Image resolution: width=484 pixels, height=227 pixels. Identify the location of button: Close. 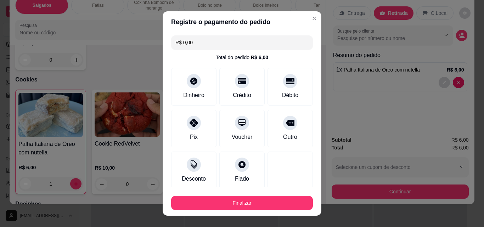
(314, 18).